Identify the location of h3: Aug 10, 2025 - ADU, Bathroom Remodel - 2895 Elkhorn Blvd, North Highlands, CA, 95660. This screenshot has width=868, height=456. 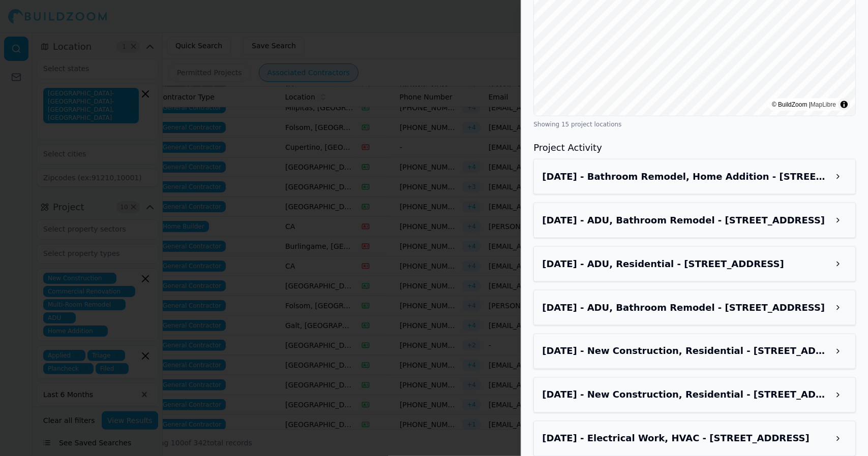
(685, 308).